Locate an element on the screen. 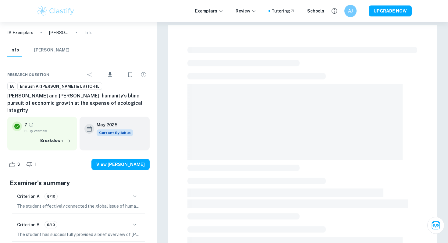 This screenshot has width=448, height=243. button: AJ is located at coordinates (351, 11).